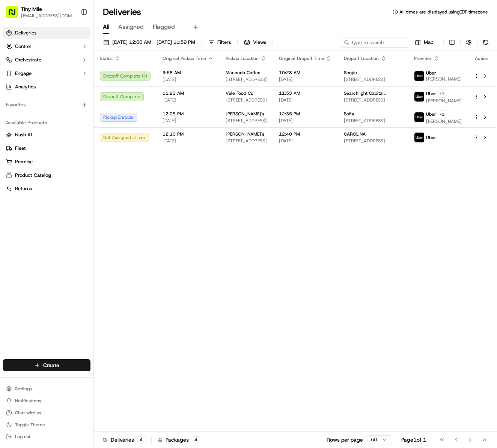 This screenshot has width=497, height=448. What do you see at coordinates (46, 176) in the screenshot?
I see `button: Product Catalog` at bounding box center [46, 176].